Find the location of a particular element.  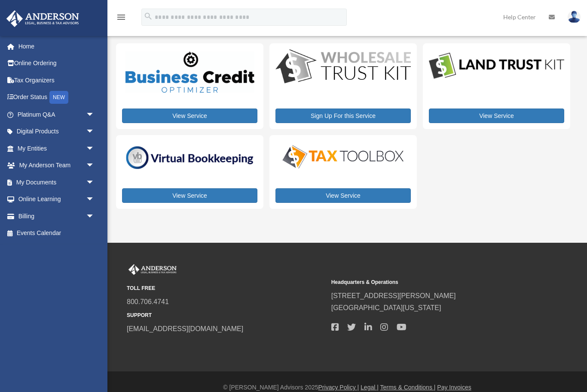

small: TOLL FREE is located at coordinates (226, 289).